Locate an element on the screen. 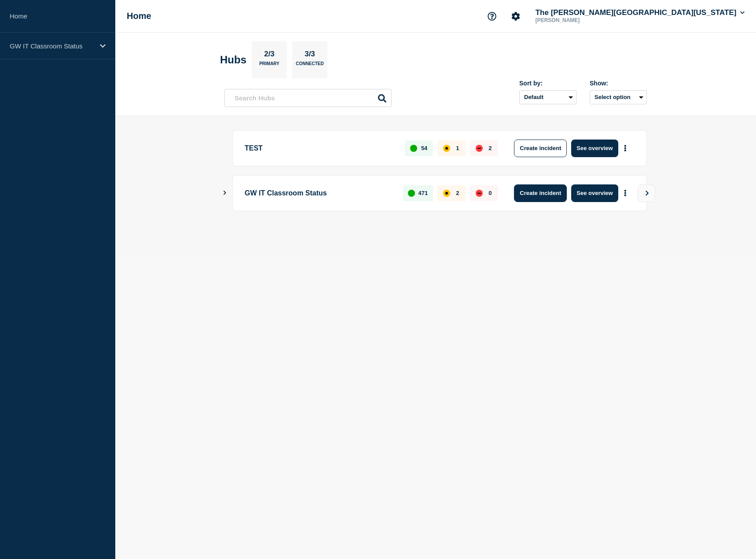 This screenshot has height=559, width=756. p: Primary is located at coordinates (269, 65).